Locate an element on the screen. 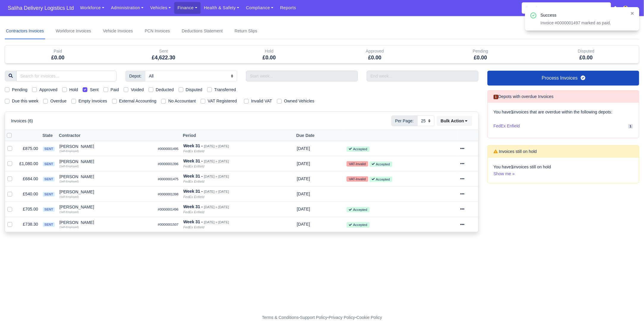 The height and width of the screenshot is (321, 644). span: Per Page: is located at coordinates (404, 121).